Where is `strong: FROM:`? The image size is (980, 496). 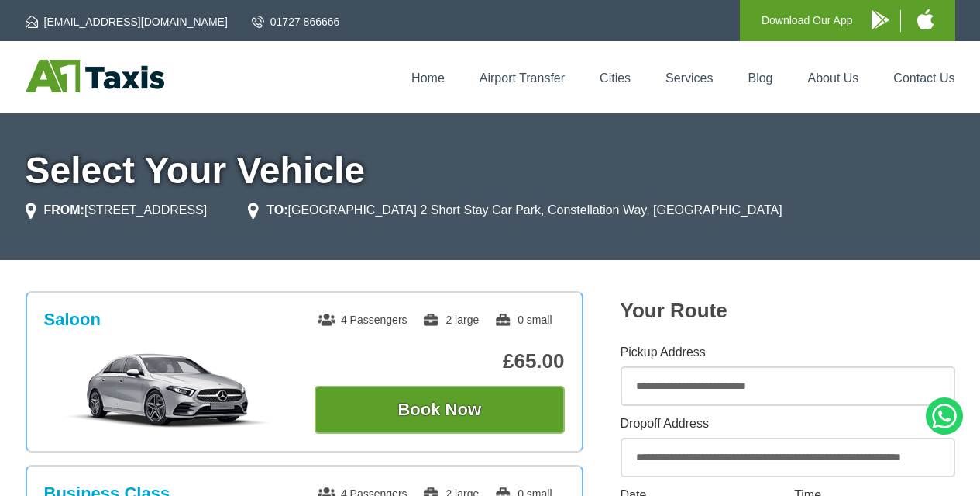
strong: FROM: is located at coordinates (64, 210).